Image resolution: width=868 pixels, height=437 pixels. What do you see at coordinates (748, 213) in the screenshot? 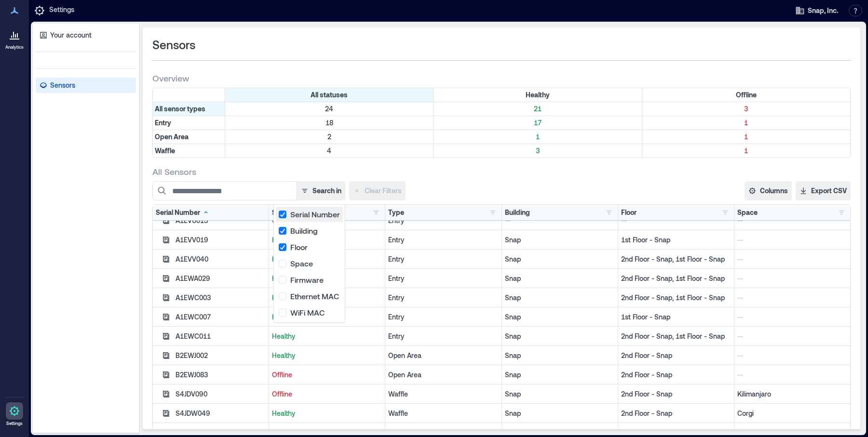
I see `div: Space` at bounding box center [748, 213].